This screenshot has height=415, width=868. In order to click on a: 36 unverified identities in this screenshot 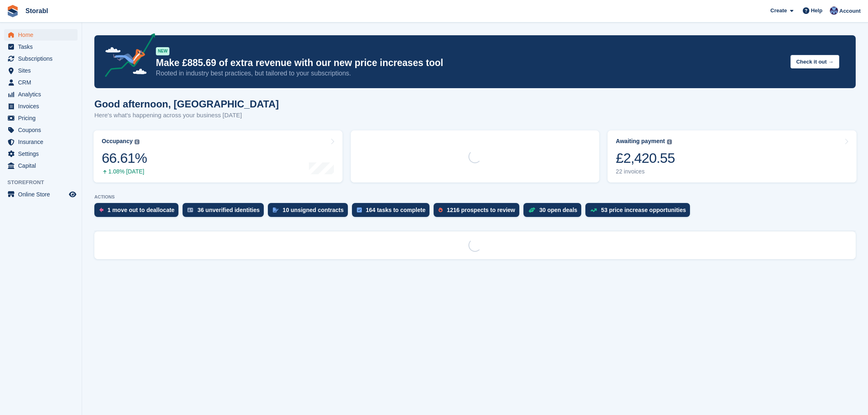, I will do `click(225, 212)`.